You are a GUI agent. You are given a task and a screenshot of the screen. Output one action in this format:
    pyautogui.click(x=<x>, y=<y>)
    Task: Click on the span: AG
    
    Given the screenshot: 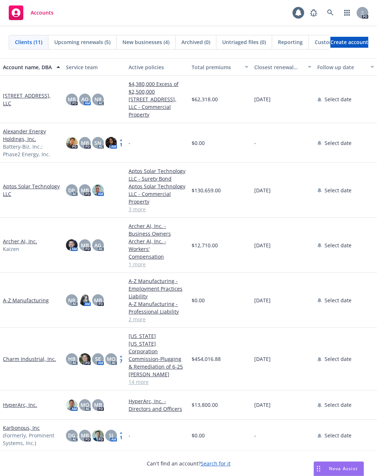 What is the action you would take?
    pyautogui.click(x=98, y=245)
    